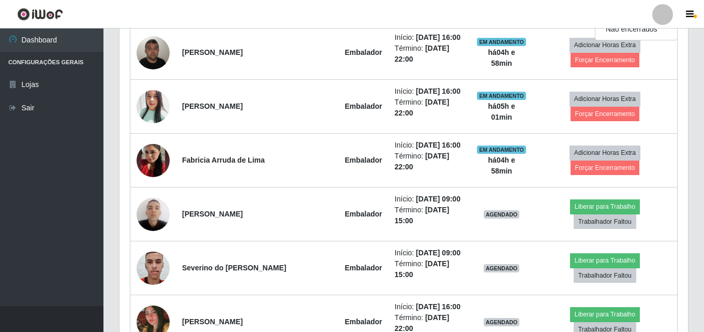 The height and width of the screenshot is (332, 704). Describe the element at coordinates (153, 106) in the screenshot. I see `img: 1748729241814.jpeg` at that location.